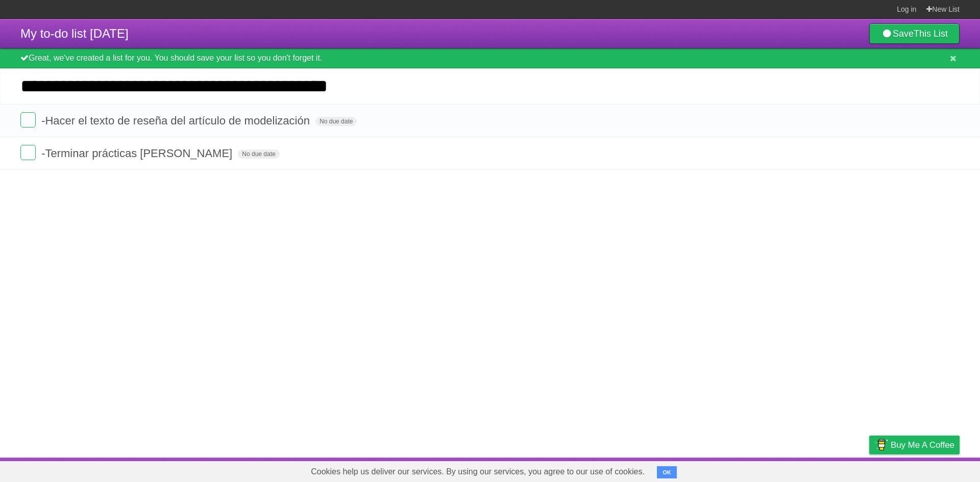 The image size is (980, 482). I want to click on a: Terms, so click(833, 470).